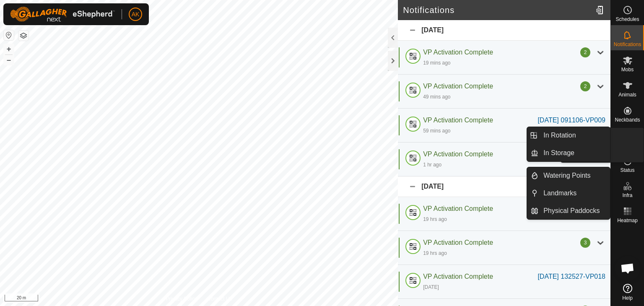 The height and width of the screenshot is (306, 644). I want to click on div: 19 mins ago, so click(436, 63).